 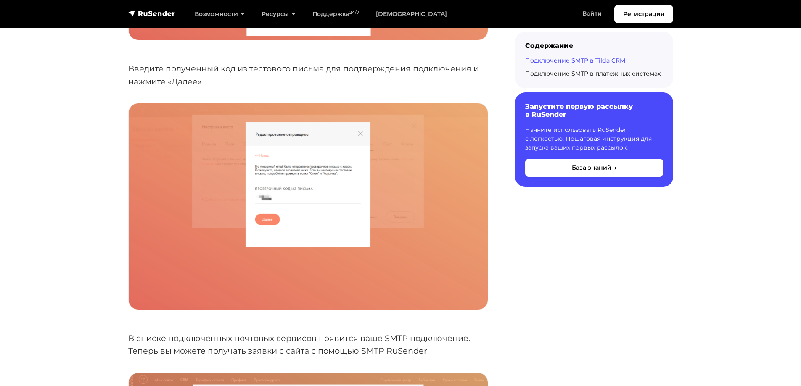 I want to click on a: Подключение SMTP в платежных системах, so click(x=593, y=74).